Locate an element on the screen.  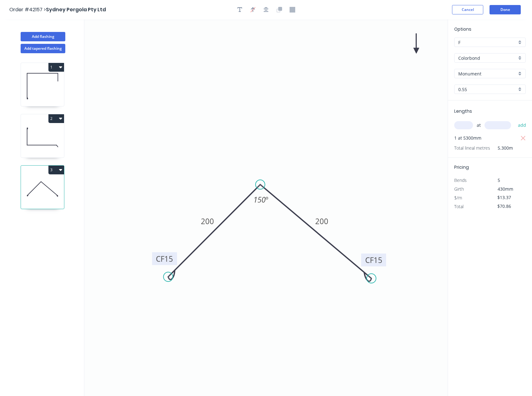
button: Done is located at coordinates (506, 10).